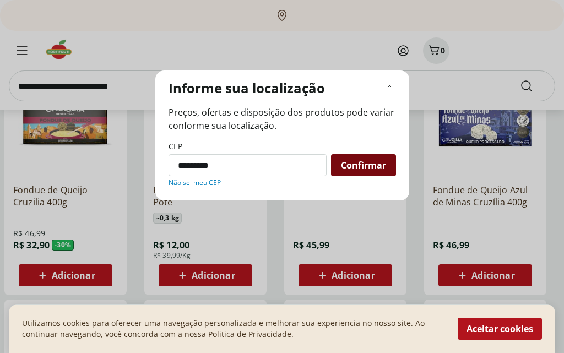 The image size is (564, 353). Describe the element at coordinates (282, 135) in the screenshot. I see `div: Modal de regionalização` at that location.